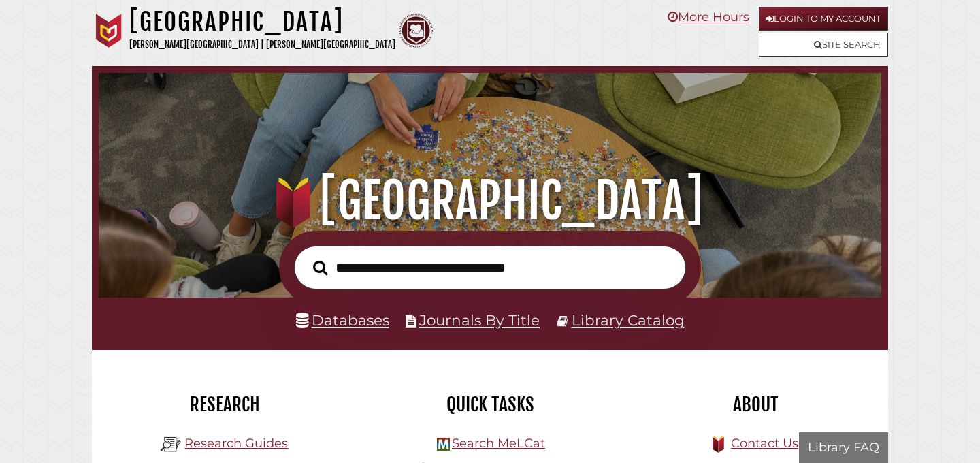 This screenshot has height=463, width=980. I want to click on a: Login to My Account, so click(823, 18).